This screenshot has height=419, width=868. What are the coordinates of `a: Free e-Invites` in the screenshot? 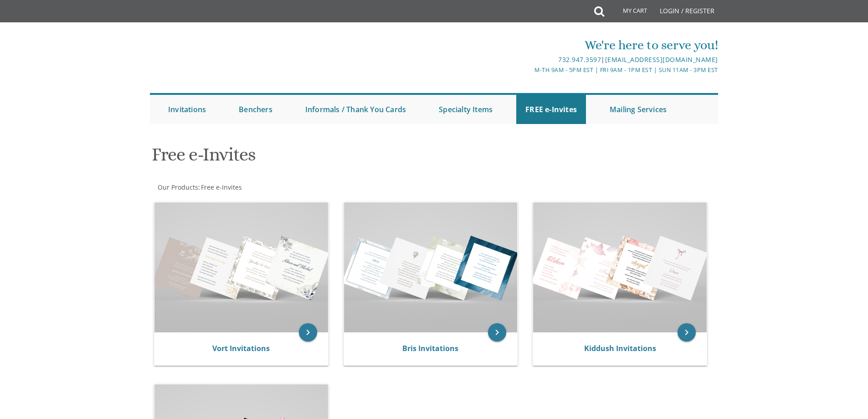 It's located at (221, 187).